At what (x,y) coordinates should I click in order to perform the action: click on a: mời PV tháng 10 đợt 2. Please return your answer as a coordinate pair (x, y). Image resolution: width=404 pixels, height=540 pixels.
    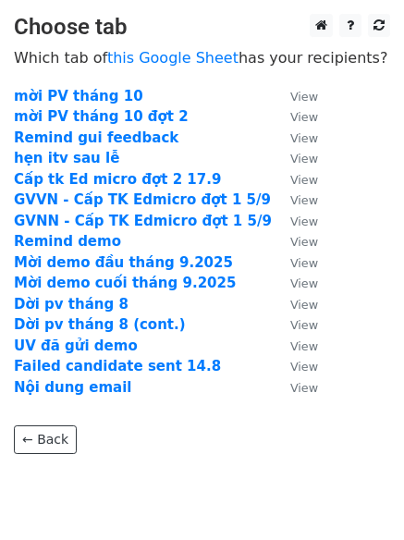
    Looking at the image, I should click on (101, 116).